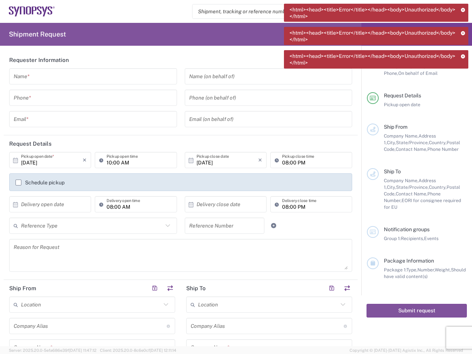 This screenshot has width=472, height=354. What do you see at coordinates (431, 238) in the screenshot?
I see `span: Events` at bounding box center [431, 238].